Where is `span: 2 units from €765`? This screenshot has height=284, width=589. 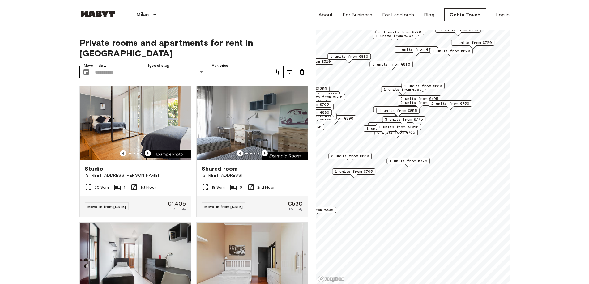 span: 2 units from €765 is located at coordinates (310, 104).